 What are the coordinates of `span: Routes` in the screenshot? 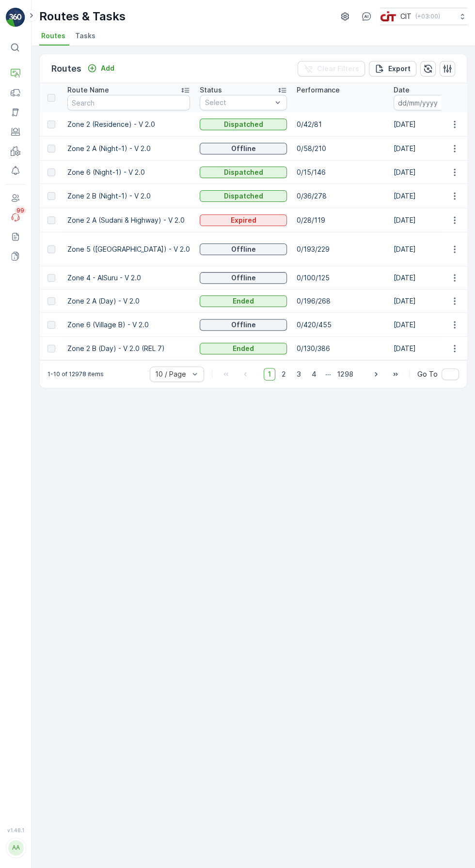 It's located at (53, 35).